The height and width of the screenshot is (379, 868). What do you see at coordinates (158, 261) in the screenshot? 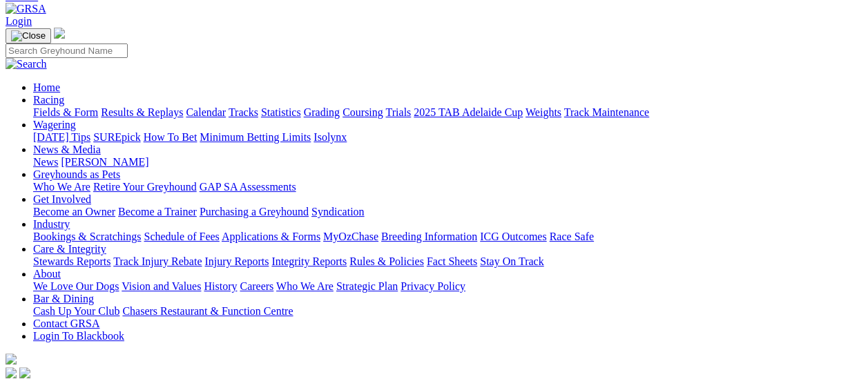
I see `a: Track Injury Rebate` at bounding box center [158, 261].